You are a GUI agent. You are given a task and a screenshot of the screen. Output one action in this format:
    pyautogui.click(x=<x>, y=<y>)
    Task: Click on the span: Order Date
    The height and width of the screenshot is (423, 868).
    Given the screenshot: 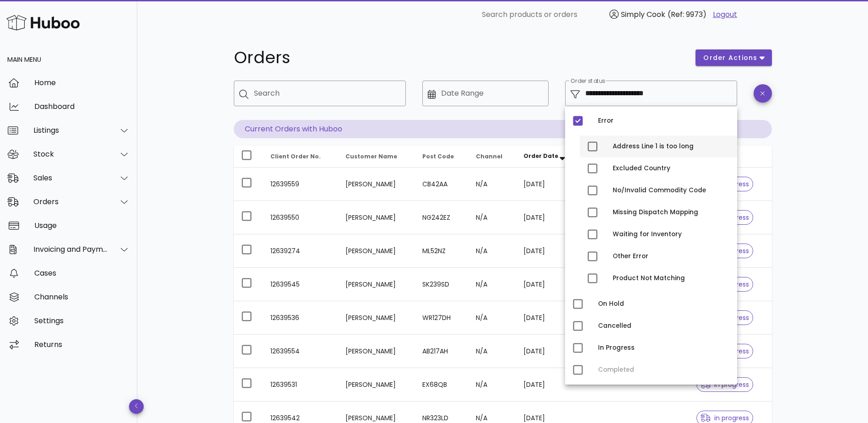 What is the action you would take?
    pyautogui.click(x=541, y=156)
    